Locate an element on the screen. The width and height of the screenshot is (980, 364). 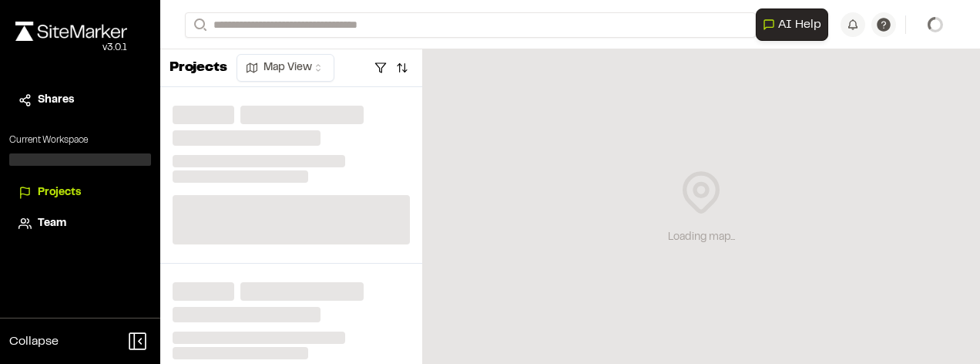
a: Shares is located at coordinates (80, 100).